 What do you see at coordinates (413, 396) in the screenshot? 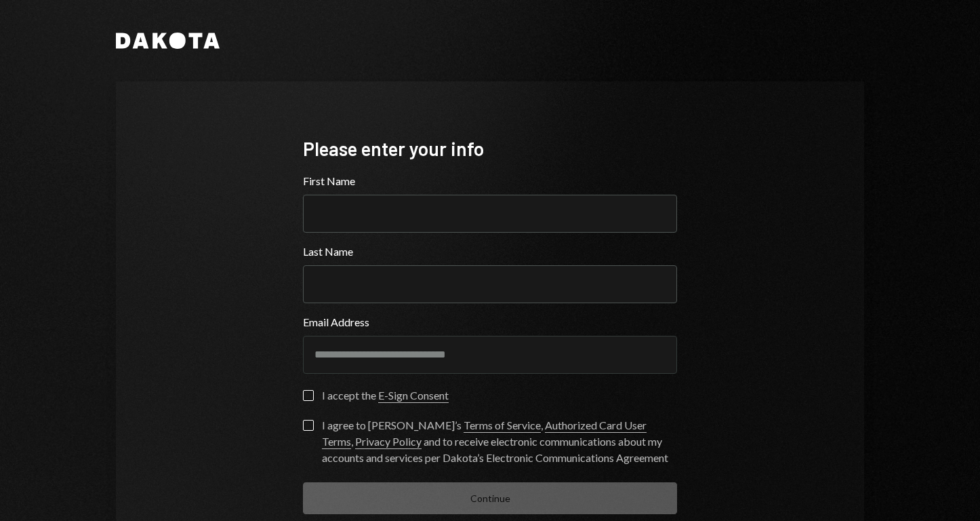
I see `a: E-Sign Consent` at bounding box center [413, 396].